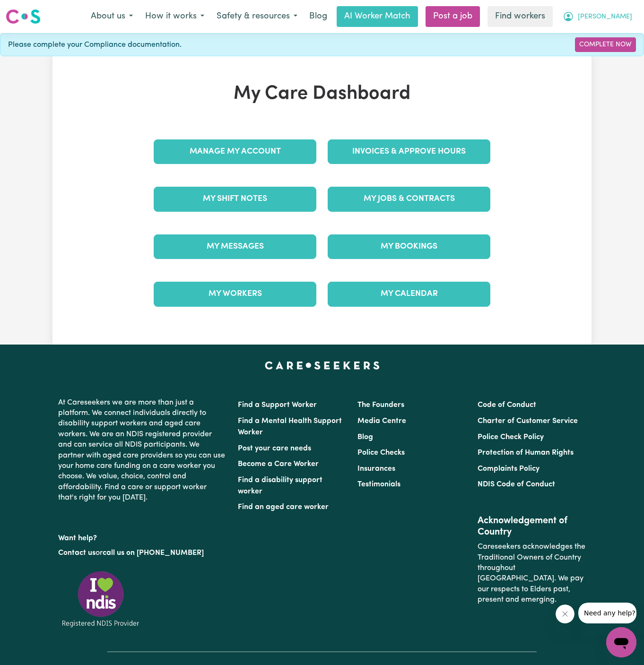 The image size is (644, 665). What do you see at coordinates (322, 94) in the screenshot?
I see `h1: My Care Dashboard` at bounding box center [322, 94].